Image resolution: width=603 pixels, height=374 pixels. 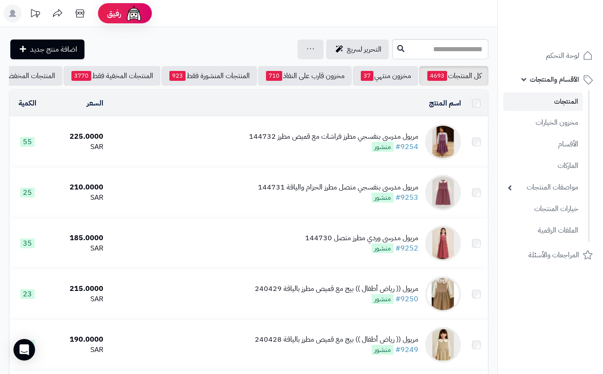 I want to click on a: #9249, so click(x=407, y=350).